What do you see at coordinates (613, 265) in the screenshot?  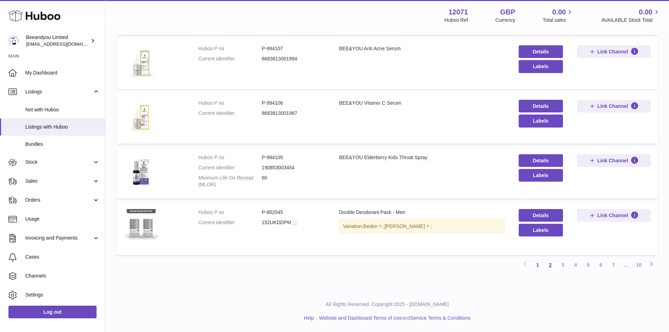 I see `a: 7` at bounding box center [613, 265].